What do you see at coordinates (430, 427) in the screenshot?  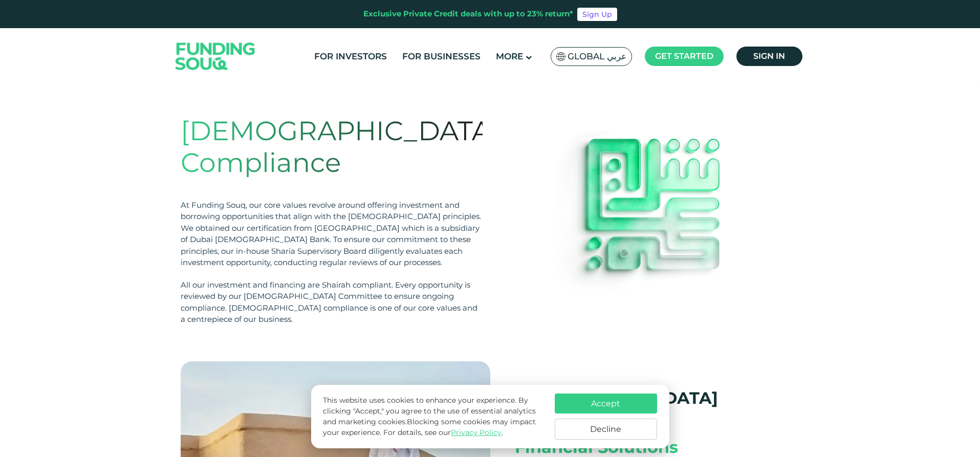 I see `span: Blocking some cookies may impact your experience.` at bounding box center [430, 427].